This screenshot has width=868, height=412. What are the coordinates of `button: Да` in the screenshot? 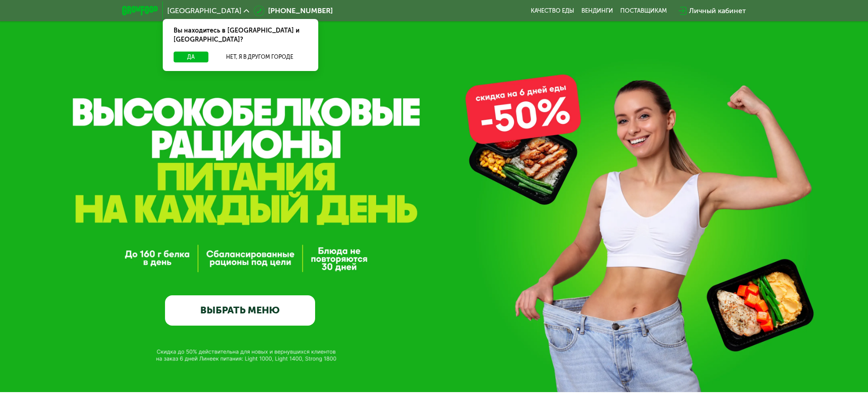 It's located at (191, 57).